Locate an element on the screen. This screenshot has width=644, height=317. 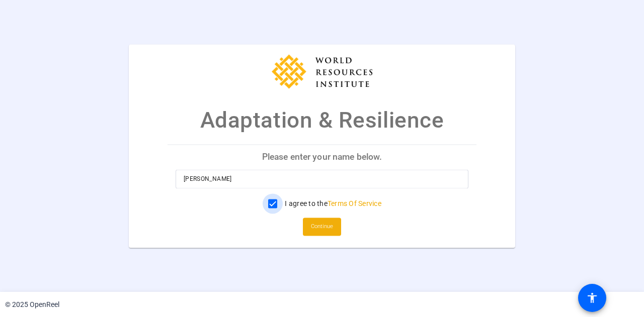
div: © 2025 OpenReel is located at coordinates (32, 305).